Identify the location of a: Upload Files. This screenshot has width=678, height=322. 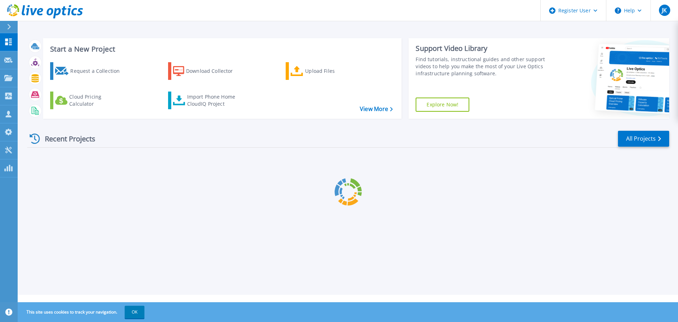
(325, 71).